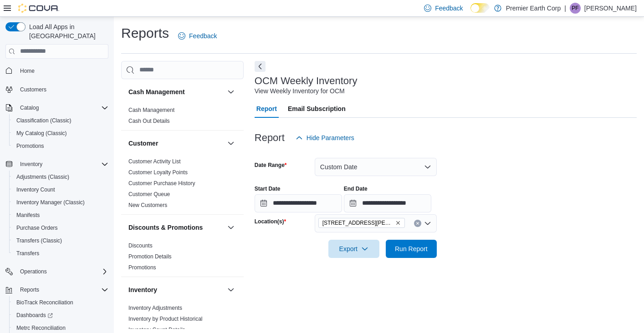 The image size is (644, 333). Describe the element at coordinates (140, 246) in the screenshot. I see `a: Discounts` at that location.